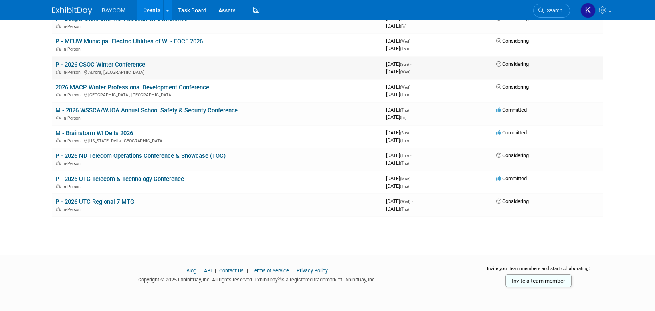 This screenshot has height=311, width=655. Describe the element at coordinates (538, 281) in the screenshot. I see `a: Invite a team member` at that location.